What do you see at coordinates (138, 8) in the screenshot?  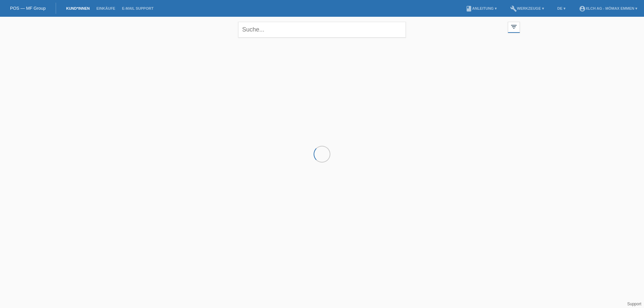 I see `a: E-Mail Support` at bounding box center [138, 8].